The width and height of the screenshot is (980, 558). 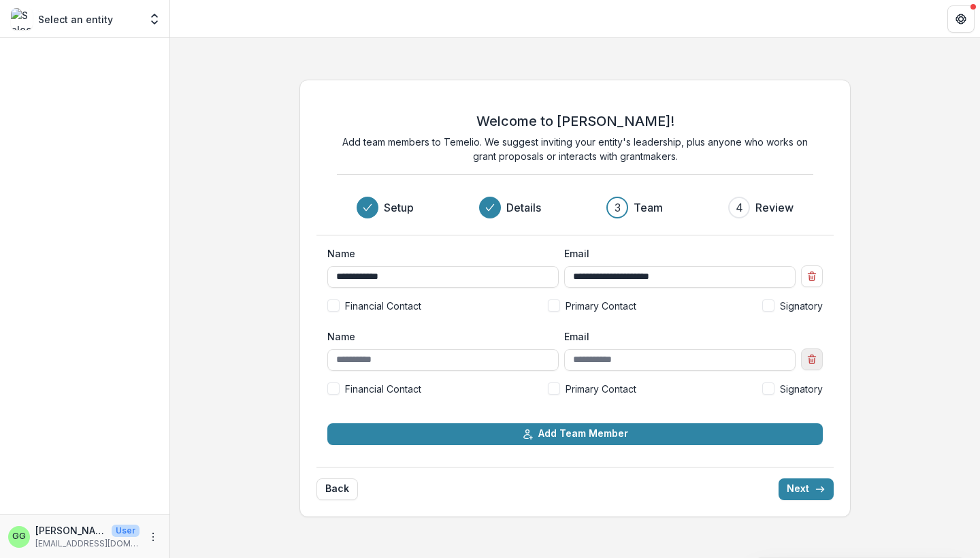 What do you see at coordinates (154, 538) in the screenshot?
I see `button: More` at bounding box center [154, 538].